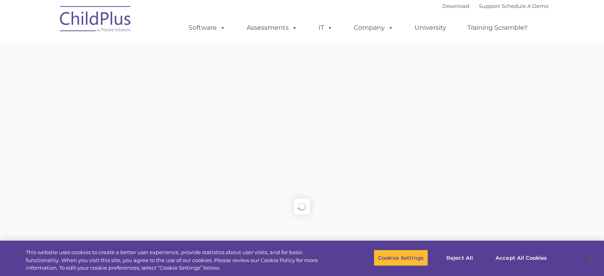 The height and width of the screenshot is (276, 604). Describe the element at coordinates (497, 28) in the screenshot. I see `a: Training Scramble!!` at that location.